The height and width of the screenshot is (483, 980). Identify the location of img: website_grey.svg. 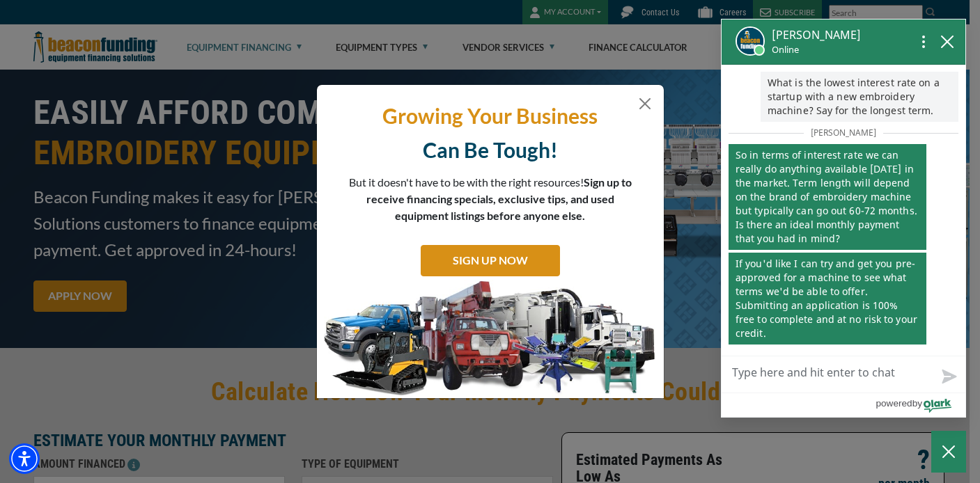
(28, 41).